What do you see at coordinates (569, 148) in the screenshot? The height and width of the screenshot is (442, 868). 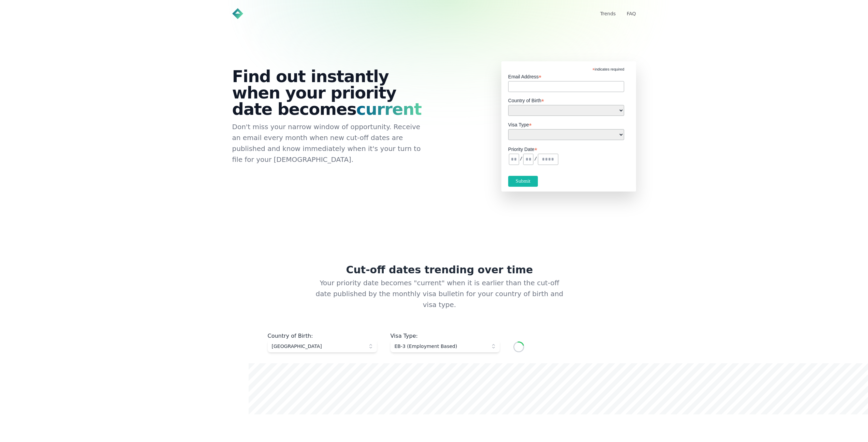 I see `label: Priority Date` at bounding box center [569, 148].